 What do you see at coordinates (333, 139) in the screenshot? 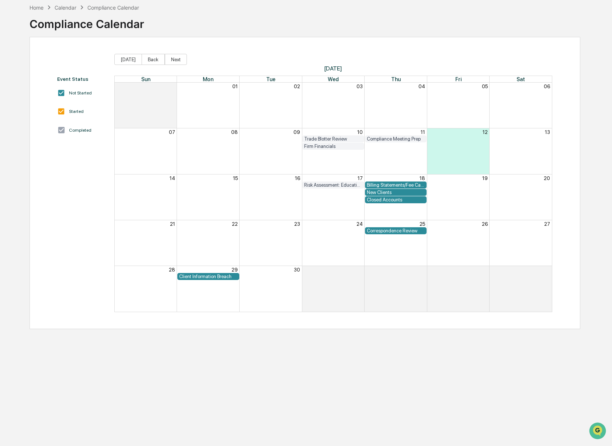
I see `div: Trade Blotter Review` at bounding box center [333, 139].